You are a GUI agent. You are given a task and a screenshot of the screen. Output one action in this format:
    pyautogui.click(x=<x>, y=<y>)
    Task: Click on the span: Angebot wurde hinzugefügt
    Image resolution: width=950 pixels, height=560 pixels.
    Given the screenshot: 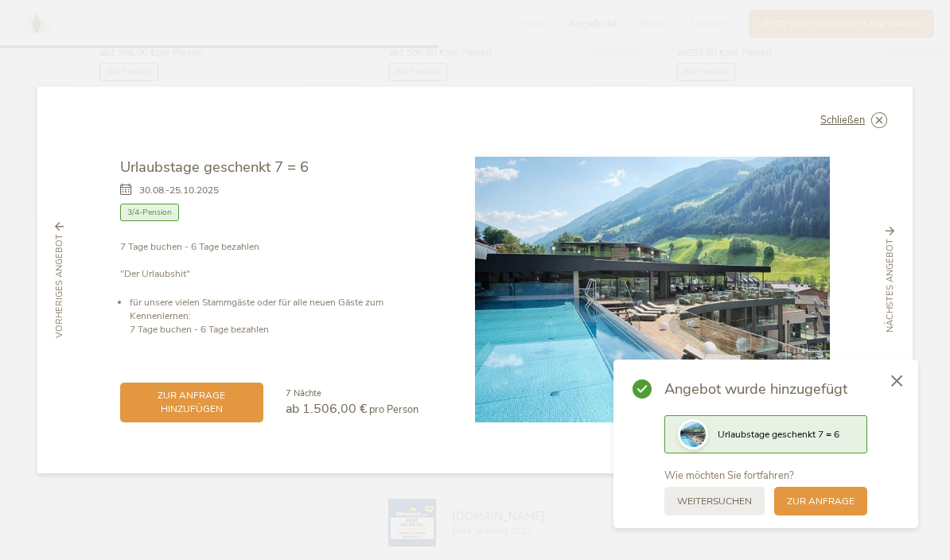 What is the action you would take?
    pyautogui.click(x=766, y=389)
    